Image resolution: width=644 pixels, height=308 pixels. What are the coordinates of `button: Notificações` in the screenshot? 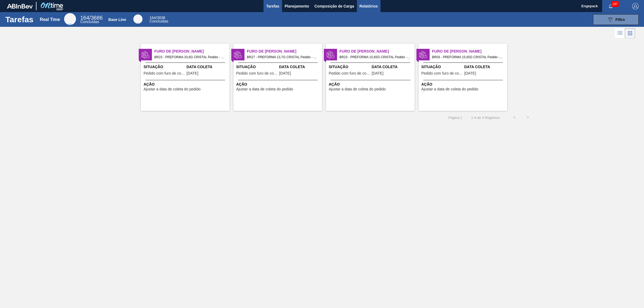 It's located at (611, 6).